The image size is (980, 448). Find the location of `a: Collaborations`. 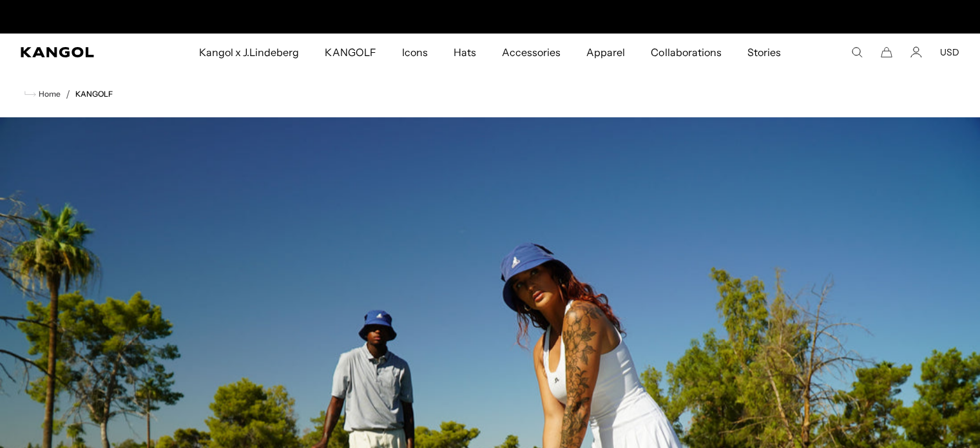

a: Collaborations is located at coordinates (686, 52).